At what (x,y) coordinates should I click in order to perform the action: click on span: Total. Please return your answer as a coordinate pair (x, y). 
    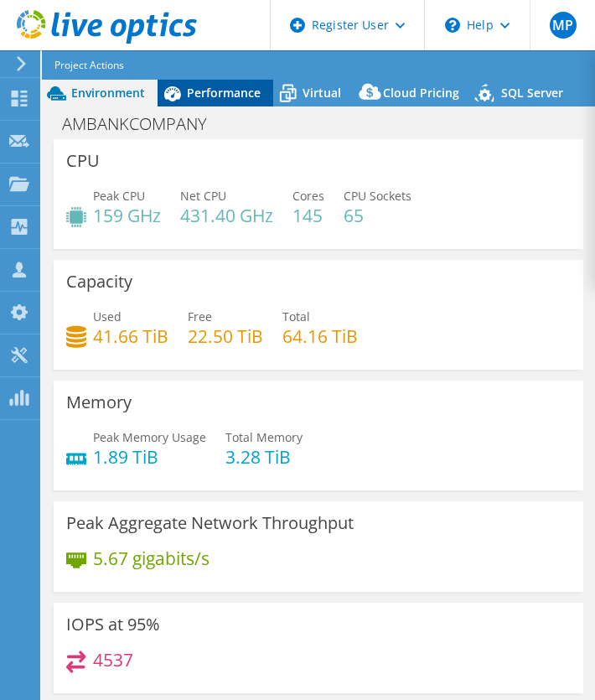
    Looking at the image, I should click on (296, 316).